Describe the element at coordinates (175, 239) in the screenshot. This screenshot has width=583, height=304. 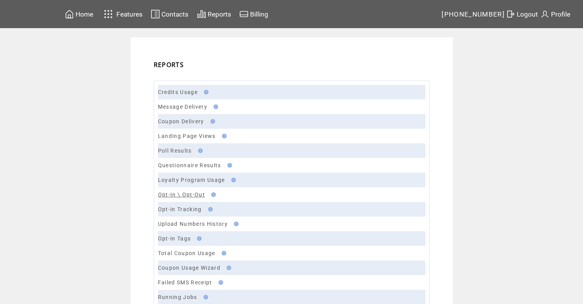
I see `a: Opt-in Tags` at that location.